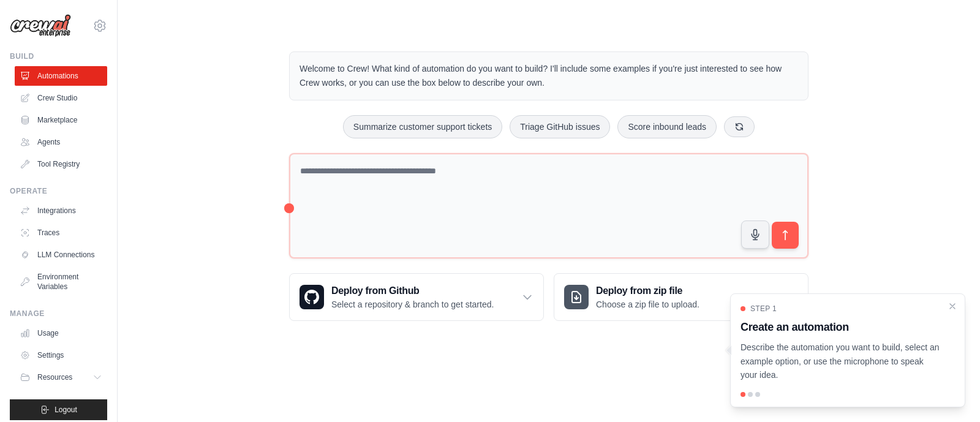 This screenshot has width=980, height=422. What do you see at coordinates (66, 410) in the screenshot?
I see `span: Logout` at bounding box center [66, 410].